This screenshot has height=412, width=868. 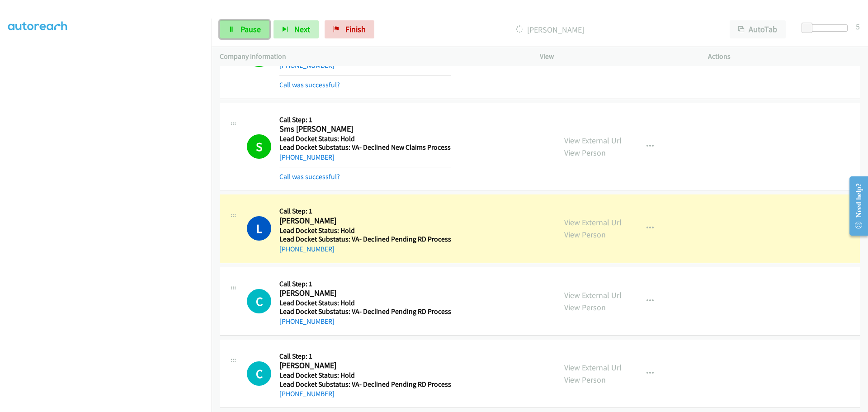 What do you see at coordinates (858, 27) in the screenshot?
I see `div: 5` at bounding box center [858, 27].